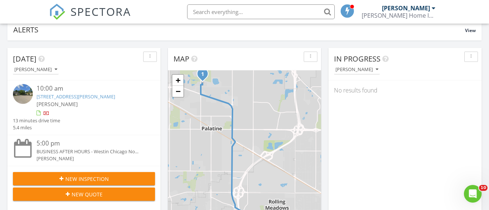 This screenshot has height=210, width=489. What do you see at coordinates (37, 121) in the screenshot?
I see `div: 13 minutes drive time` at bounding box center [37, 121].